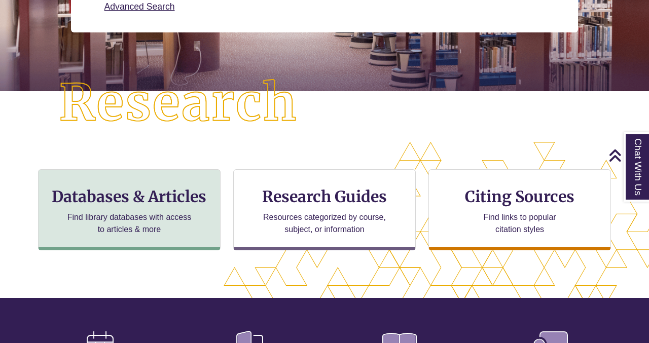 This screenshot has height=343, width=649. What do you see at coordinates (520, 197) in the screenshot?
I see `h3: Citing Sources` at bounding box center [520, 197].